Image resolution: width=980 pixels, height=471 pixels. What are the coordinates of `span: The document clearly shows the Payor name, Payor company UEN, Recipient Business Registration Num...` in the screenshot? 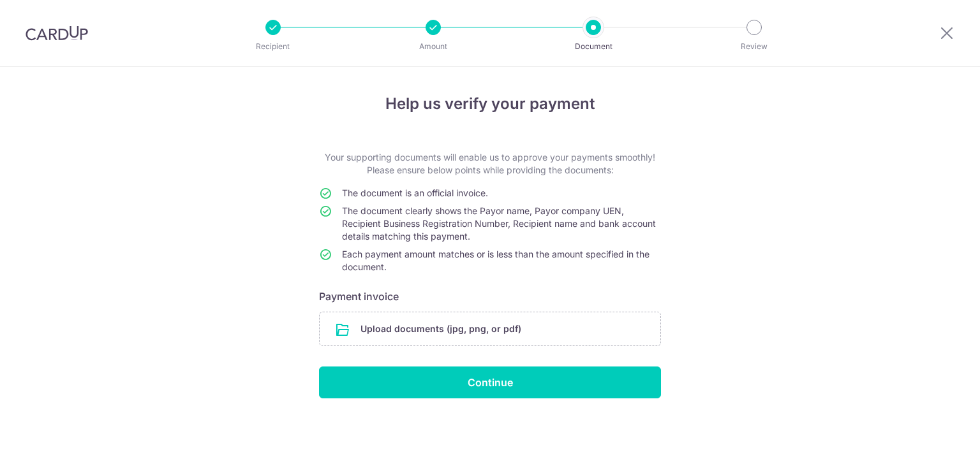 It's located at (499, 223).